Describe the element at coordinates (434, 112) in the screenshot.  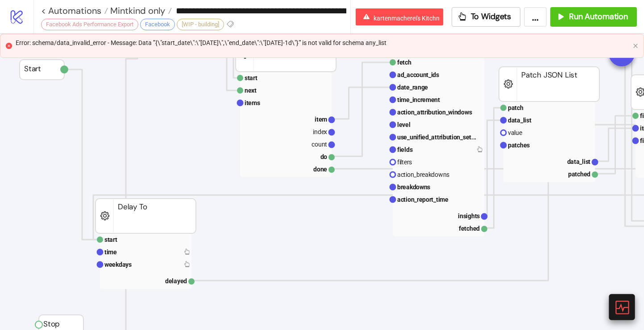
I see `text: action_attribution_windows` at that location.